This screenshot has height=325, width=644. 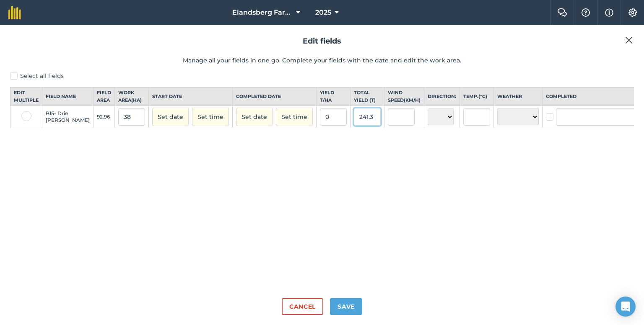 What do you see at coordinates (562, 13) in the screenshot?
I see `img: Two speech bubbles overlapping with the left bubble in the forefront` at bounding box center [562, 13].